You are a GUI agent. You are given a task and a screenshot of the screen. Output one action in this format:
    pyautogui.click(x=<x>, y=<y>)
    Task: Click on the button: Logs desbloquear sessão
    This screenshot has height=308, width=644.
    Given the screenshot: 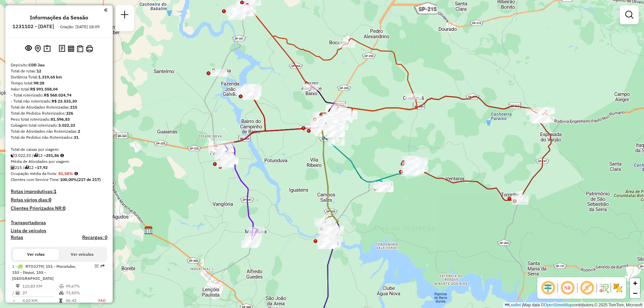 What is the action you would take?
    pyautogui.click(x=62, y=48)
    